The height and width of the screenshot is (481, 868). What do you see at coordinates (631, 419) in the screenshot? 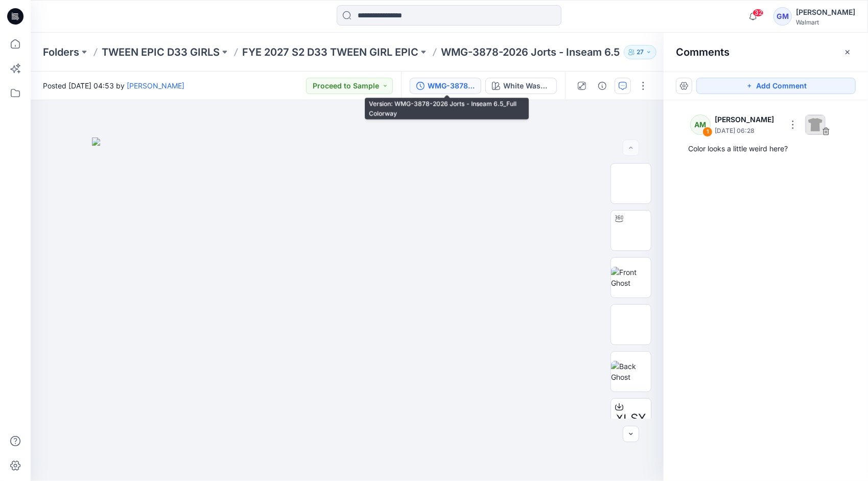
I see `span: XLSX` at bounding box center [631, 419].